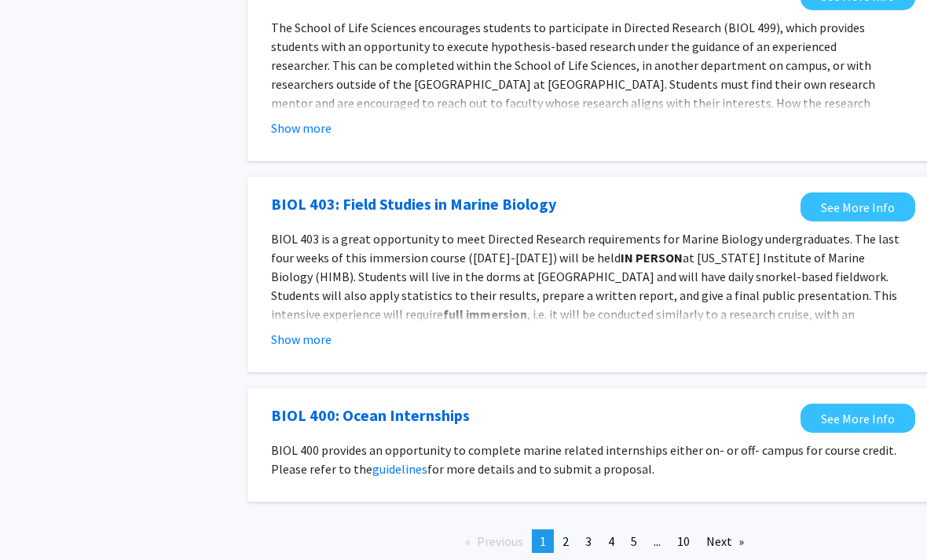  Describe the element at coordinates (565, 541) in the screenshot. I see `span: 2` at that location.